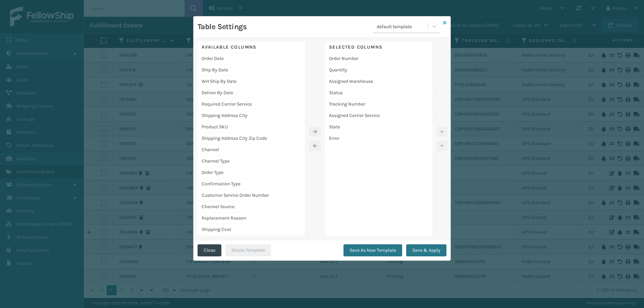 The width and height of the screenshot is (644, 308). What do you see at coordinates (251, 47) in the screenshot?
I see `div: Available Columns` at bounding box center [251, 47].